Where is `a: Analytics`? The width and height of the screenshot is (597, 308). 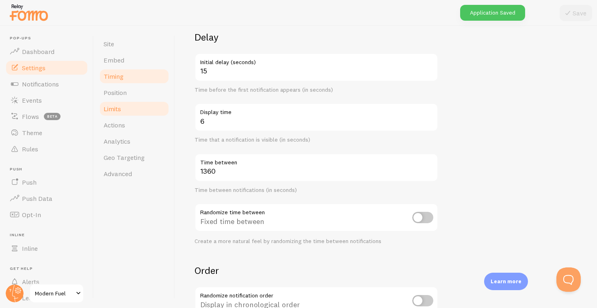
a: Analytics is located at coordinates (134, 141).